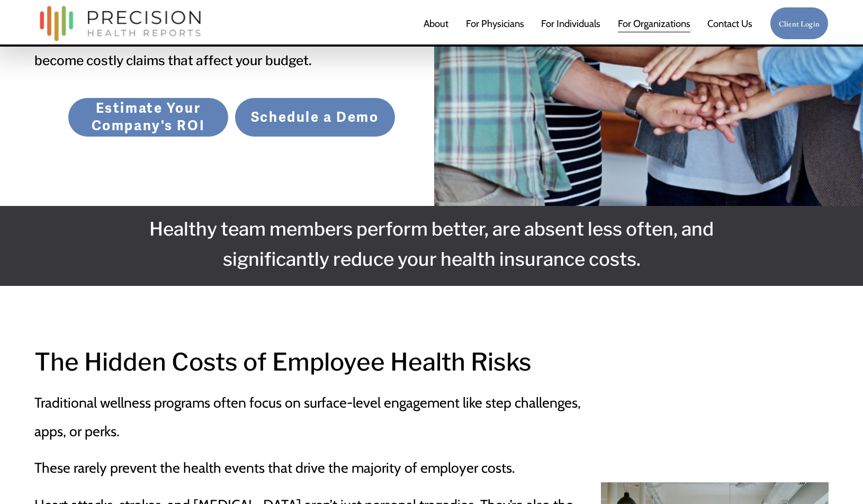  I want to click on a: folder dropdown, so click(654, 23).